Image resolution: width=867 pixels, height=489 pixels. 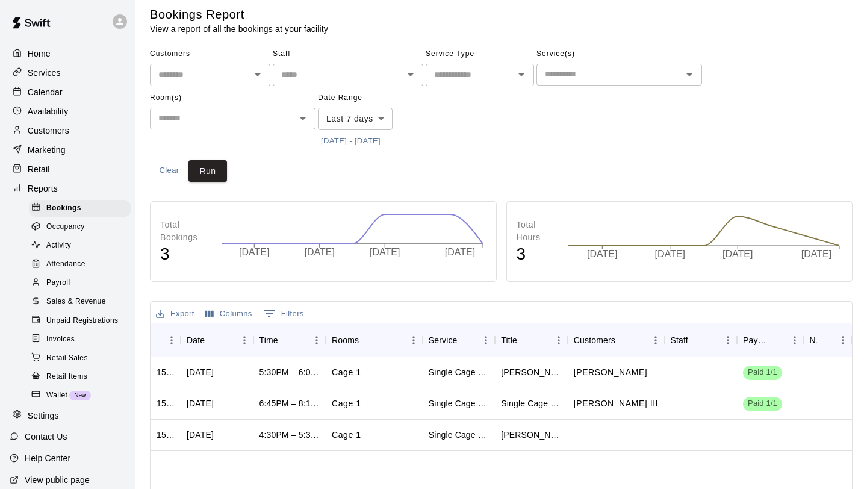 What do you see at coordinates (48, 131) in the screenshot?
I see `p: Customers` at bounding box center [48, 131].